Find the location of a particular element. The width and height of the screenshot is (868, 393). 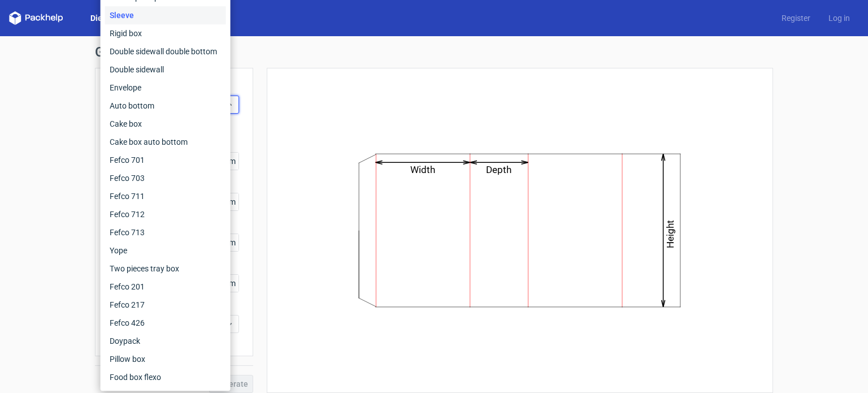

div: Rigid box is located at coordinates (166, 33).